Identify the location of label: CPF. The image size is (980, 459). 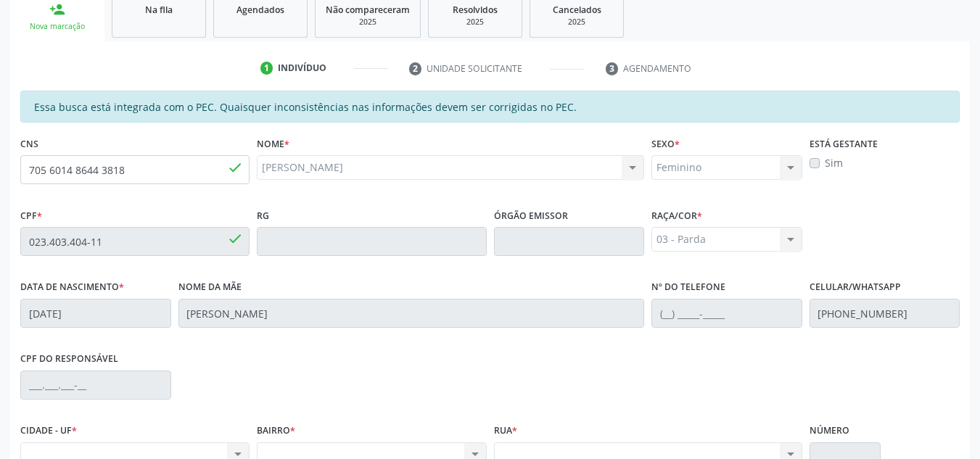
(31, 215).